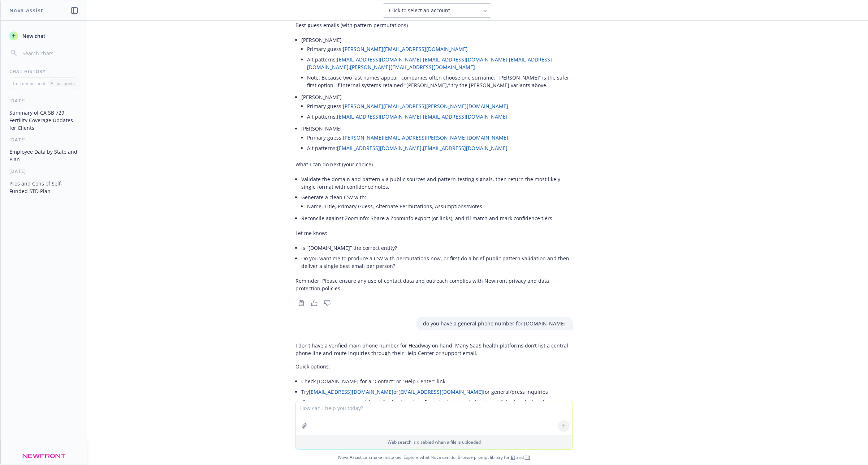 The image size is (868, 465). What do you see at coordinates (437, 262) in the screenshot?
I see `li: Do you want me to produce a CSV with permutations now, or first do a brief public pattern validat...` at bounding box center [437, 262].